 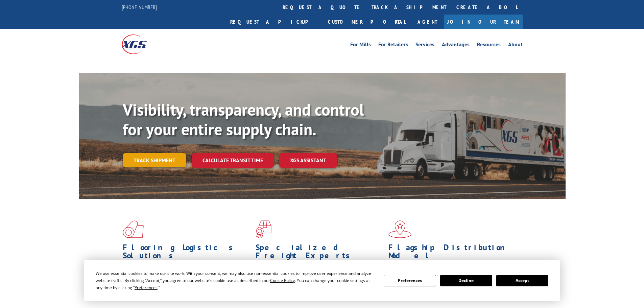 What do you see at coordinates (282, 280) in the screenshot?
I see `span: Cookie Policy` at bounding box center [282, 280].